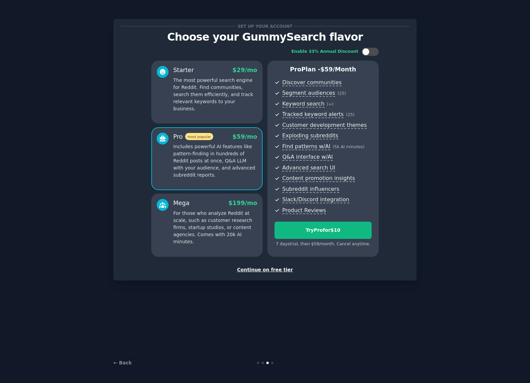  I want to click on div: Pro, so click(193, 137).